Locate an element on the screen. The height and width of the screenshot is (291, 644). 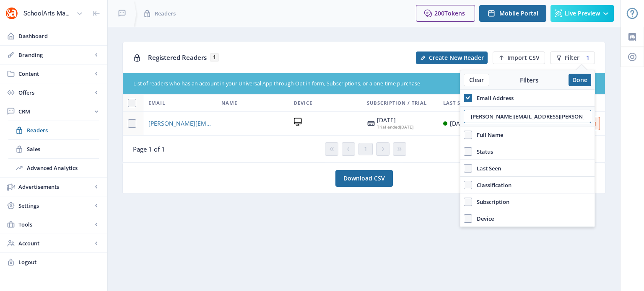
a: Download CSV is located at coordinates (364, 179).